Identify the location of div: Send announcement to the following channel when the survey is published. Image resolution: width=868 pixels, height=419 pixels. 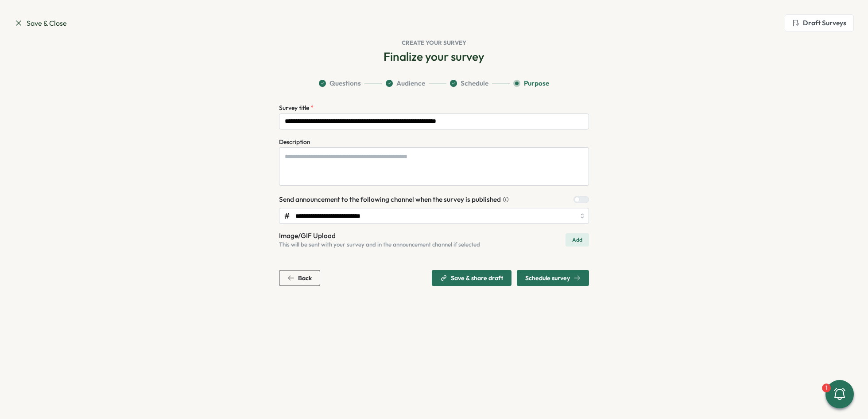
(394, 199).